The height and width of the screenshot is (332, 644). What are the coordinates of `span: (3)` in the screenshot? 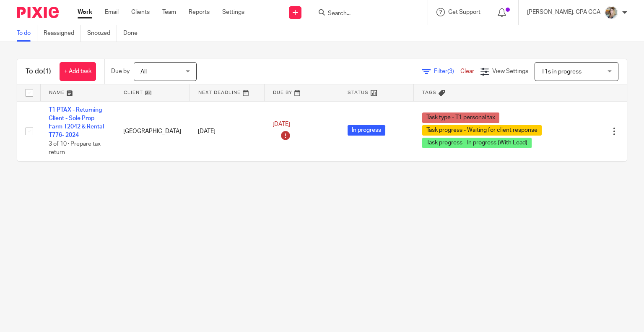 It's located at (451, 71).